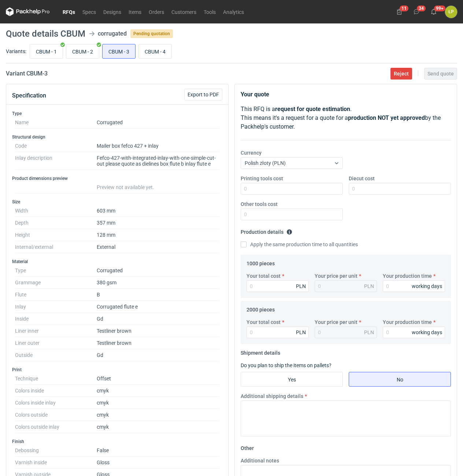 This screenshot has width=463, height=476. What do you see at coordinates (362, 179) in the screenshot?
I see `label: Diecut cost` at bounding box center [362, 179].